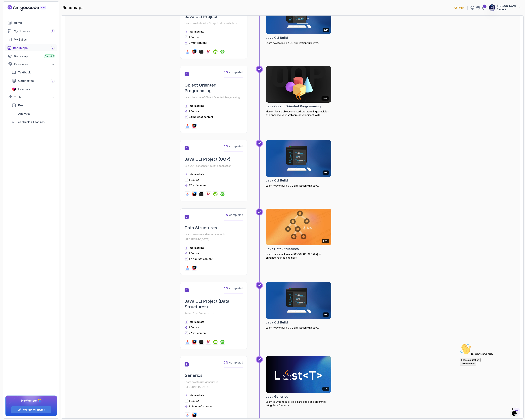 The width and height of the screenshot is (525, 420). Describe the element at coordinates (31, 31) in the screenshot. I see `a: courses` at that location.